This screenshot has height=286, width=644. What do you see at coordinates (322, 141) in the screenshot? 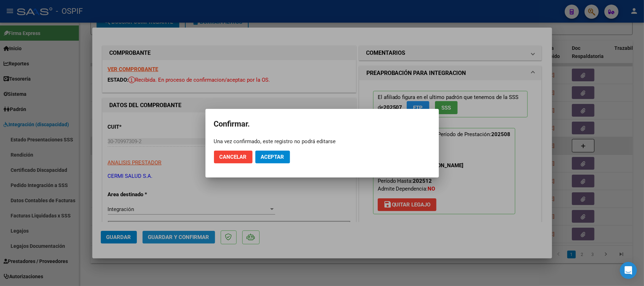
I see `div: Una vez confirmado, este registro no podrá editarse` at bounding box center [322, 141].